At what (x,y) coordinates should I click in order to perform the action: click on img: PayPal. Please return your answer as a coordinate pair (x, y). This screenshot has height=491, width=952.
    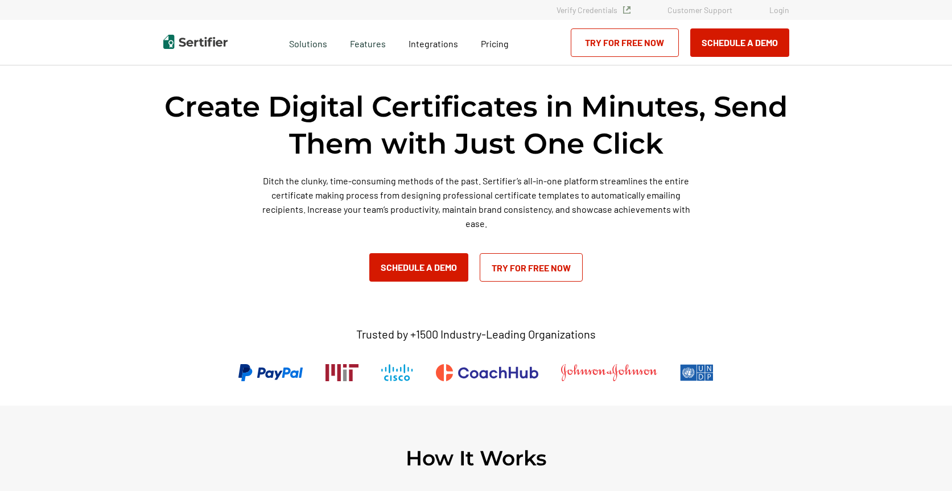
    Looking at the image, I should click on (270, 373).